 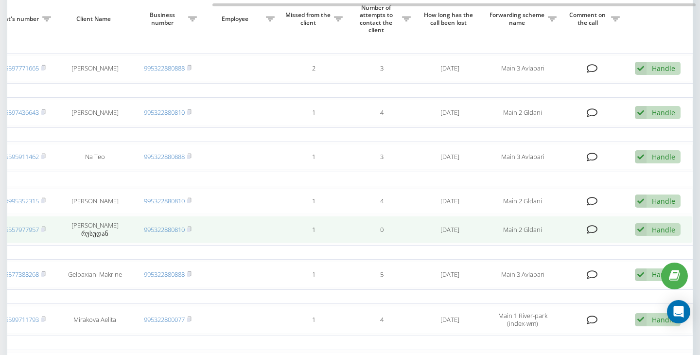 I want to click on td: Gelbaxiani Makrine, so click(x=95, y=274).